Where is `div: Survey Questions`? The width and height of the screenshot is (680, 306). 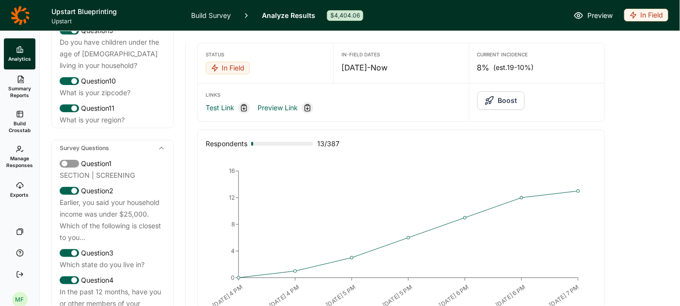
div: Survey Questions is located at coordinates (113, 148).